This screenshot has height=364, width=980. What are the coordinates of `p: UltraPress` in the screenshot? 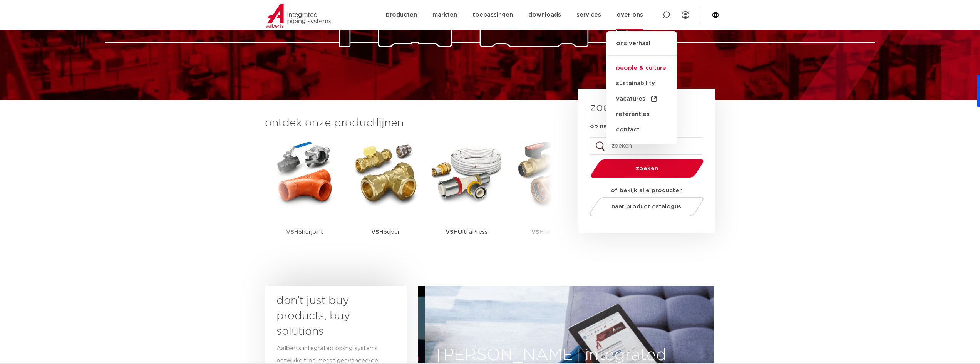 It's located at (466, 232).